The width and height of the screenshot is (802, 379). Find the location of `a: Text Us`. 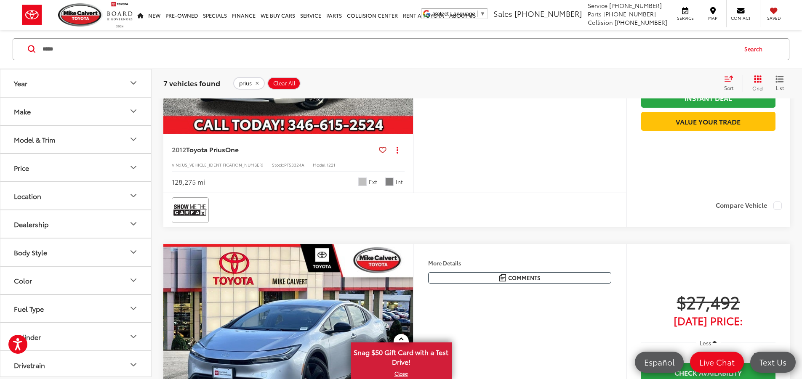

a: Text Us is located at coordinates (773, 362).